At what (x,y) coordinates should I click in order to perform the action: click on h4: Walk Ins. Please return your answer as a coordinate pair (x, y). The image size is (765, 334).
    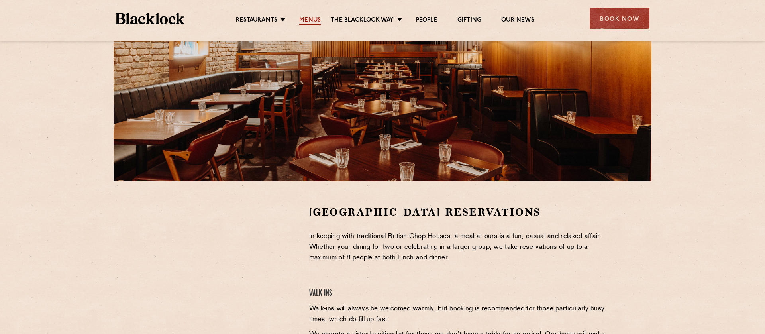
    Looking at the image, I should click on (462, 293).